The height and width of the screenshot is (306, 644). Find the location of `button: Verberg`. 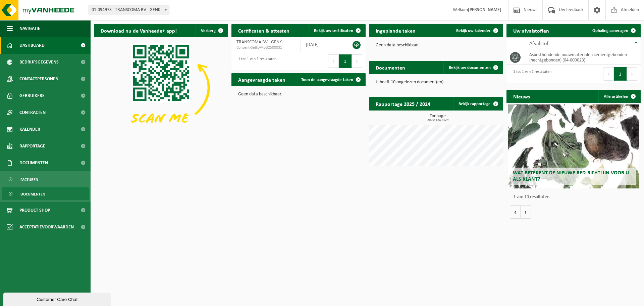

button: Verberg is located at coordinates (211, 30).